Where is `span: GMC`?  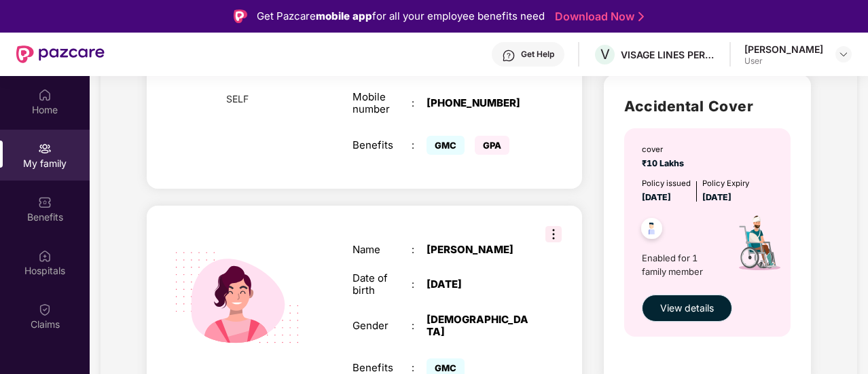 span: GMC is located at coordinates (446, 145).